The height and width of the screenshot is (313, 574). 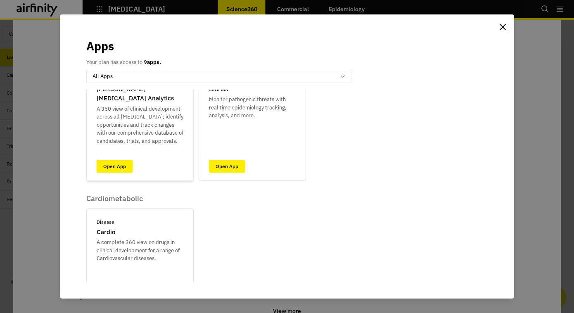 What do you see at coordinates (152, 62) in the screenshot?
I see `b: 9 apps.` at bounding box center [152, 62].